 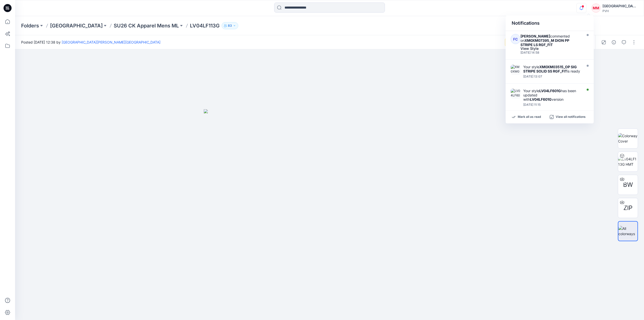 I want to click on p: 83, so click(x=230, y=26).